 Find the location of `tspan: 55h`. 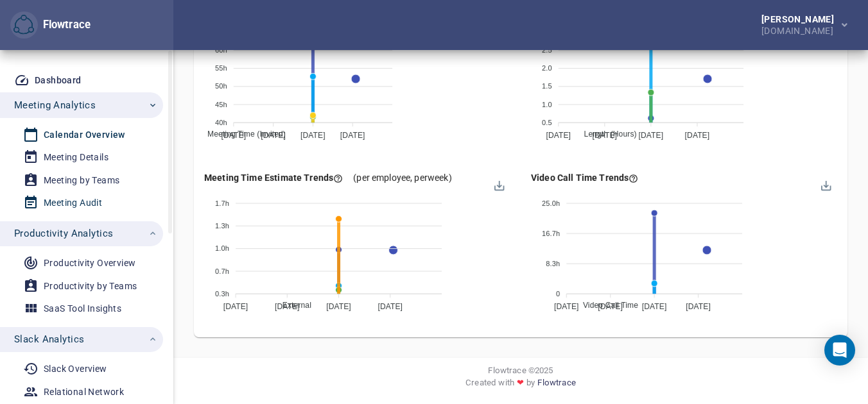

tspan: 55h is located at coordinates (221, 68).